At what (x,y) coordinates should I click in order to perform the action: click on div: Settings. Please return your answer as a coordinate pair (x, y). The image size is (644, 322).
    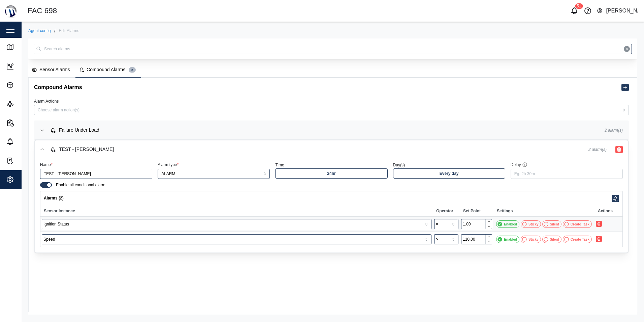
    Looking at the image, I should click on (29, 179).